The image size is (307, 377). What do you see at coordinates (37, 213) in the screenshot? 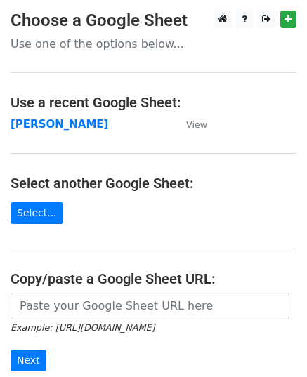
I see `a: Select...` at bounding box center [37, 213].